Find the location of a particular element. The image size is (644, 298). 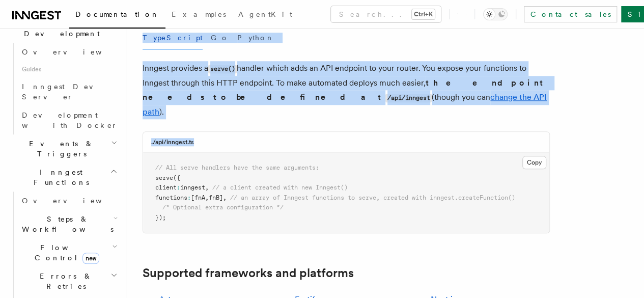

span: Steps & Workflows is located at coordinates (66, 224).